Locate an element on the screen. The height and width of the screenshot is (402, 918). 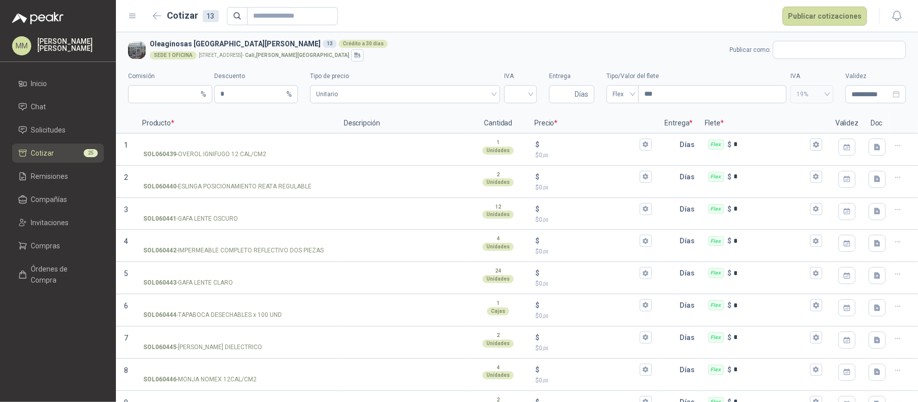
p: Precio is located at coordinates (593, 124).